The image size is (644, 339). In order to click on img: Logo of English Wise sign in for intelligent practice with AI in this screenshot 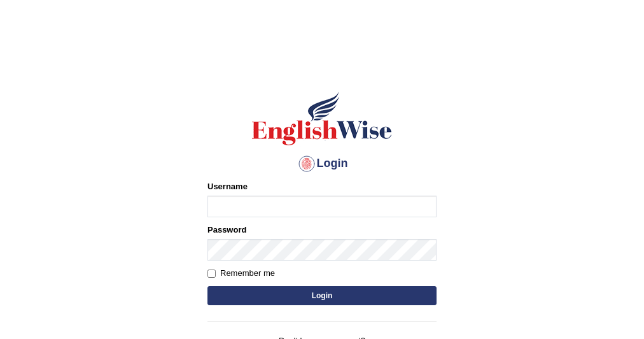, I will do `click(322, 118)`.